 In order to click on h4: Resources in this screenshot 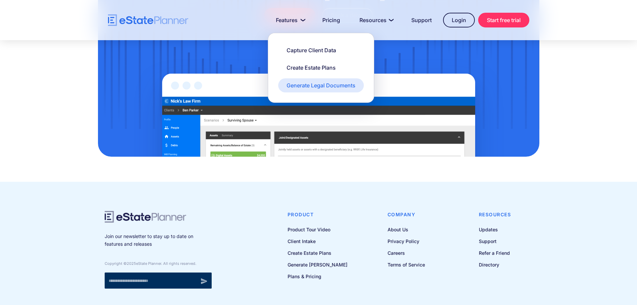, I will do `click(495, 214)`.